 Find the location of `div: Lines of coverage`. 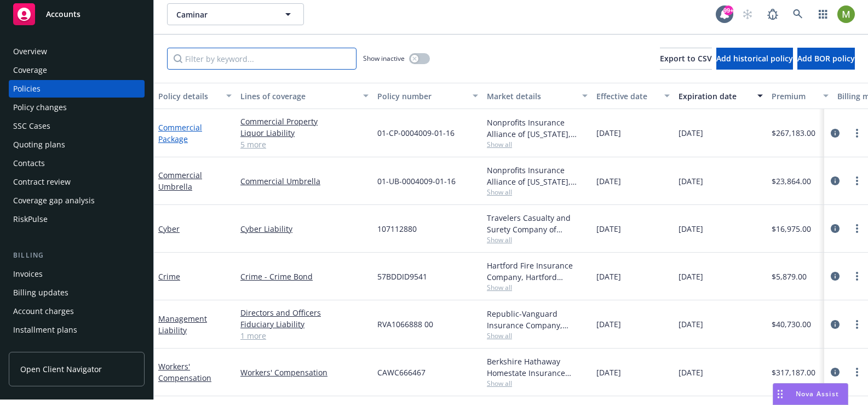

div: Lines of coverage is located at coordinates (299, 96).